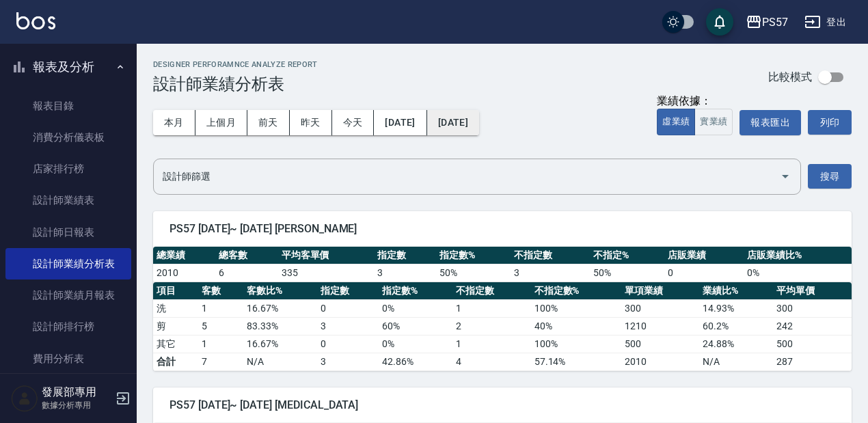 The height and width of the screenshot is (423, 868). Describe the element at coordinates (713, 122) in the screenshot. I see `button: 實業績` at that location.